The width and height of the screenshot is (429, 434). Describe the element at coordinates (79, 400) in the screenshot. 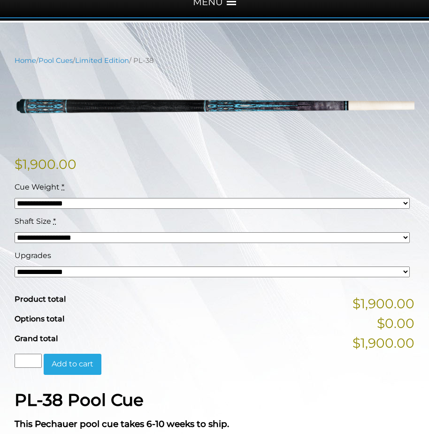

I see `strong: PL-38 Pool Cue` at that location.